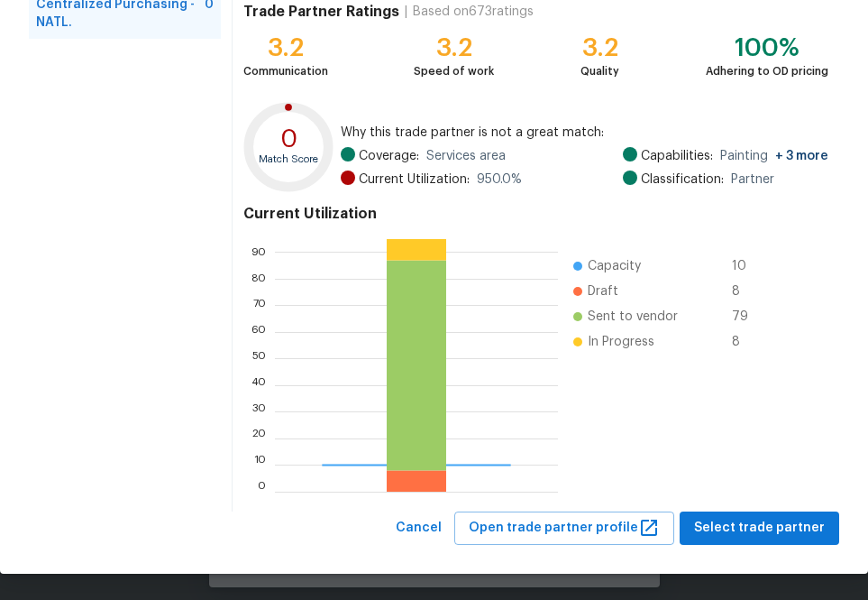 This screenshot has width=868, height=600. What do you see at coordinates (677, 156) in the screenshot?
I see `span: Capabilities:` at bounding box center [677, 156].